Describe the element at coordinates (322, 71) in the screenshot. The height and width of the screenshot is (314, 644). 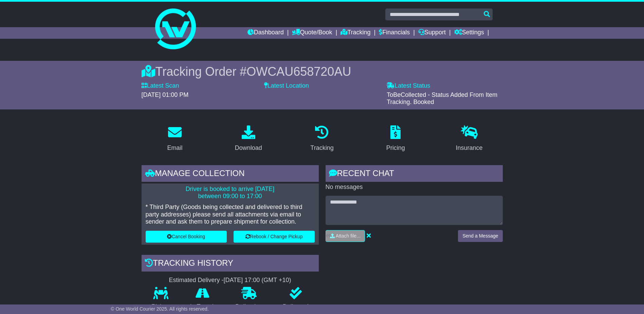
I see `div: Tracking Order #` at that location.